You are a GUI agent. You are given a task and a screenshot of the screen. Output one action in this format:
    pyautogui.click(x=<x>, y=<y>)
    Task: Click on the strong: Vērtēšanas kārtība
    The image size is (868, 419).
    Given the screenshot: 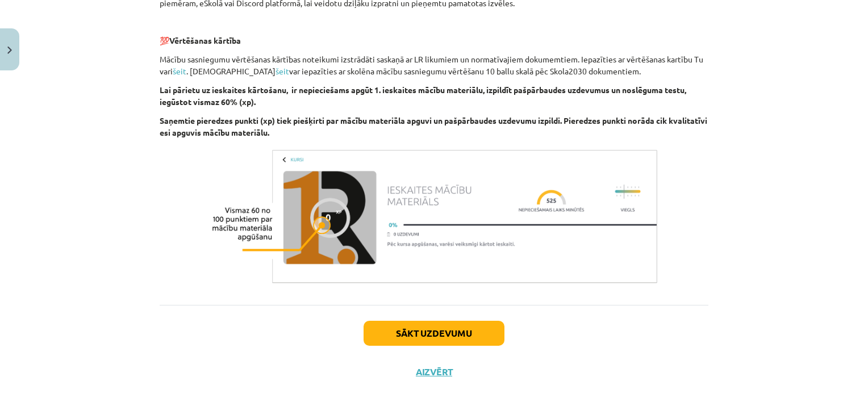 What is the action you would take?
    pyautogui.click(x=205, y=40)
    